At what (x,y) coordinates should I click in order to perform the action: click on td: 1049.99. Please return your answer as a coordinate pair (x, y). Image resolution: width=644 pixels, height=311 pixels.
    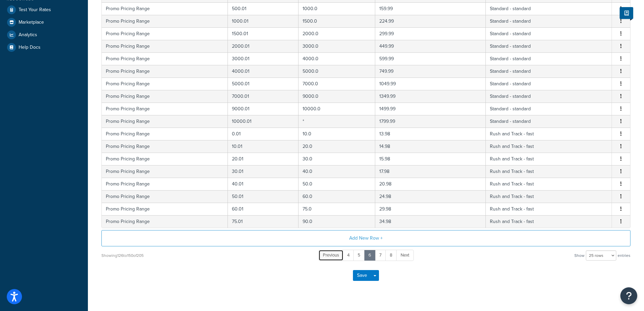
    Looking at the image, I should click on (431, 84).